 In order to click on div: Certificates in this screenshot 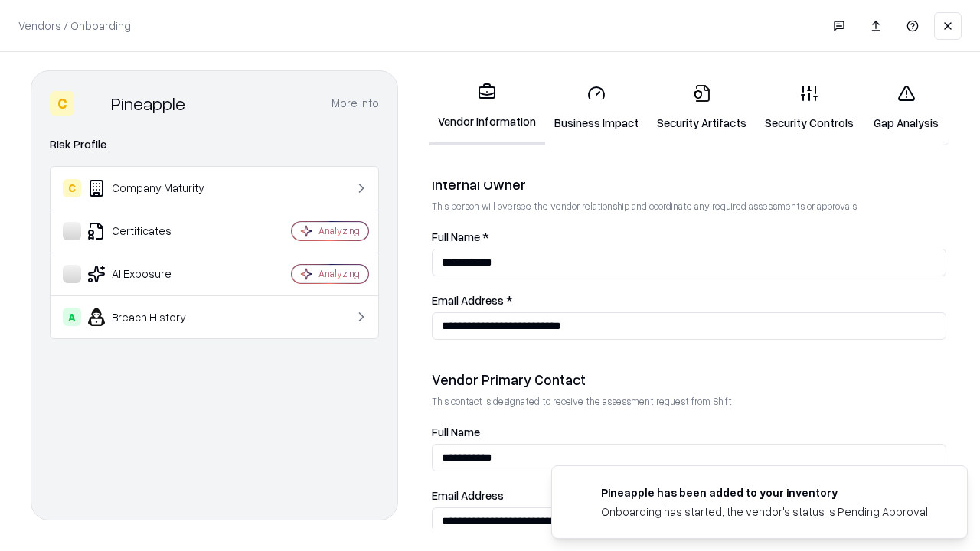, I will do `click(154, 231)`.